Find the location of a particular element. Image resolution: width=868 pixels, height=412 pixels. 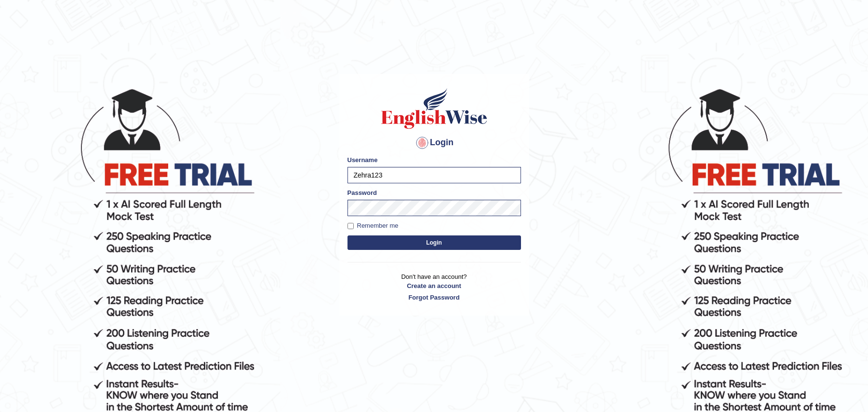

p: Don't have an account? is located at coordinates (434, 287).